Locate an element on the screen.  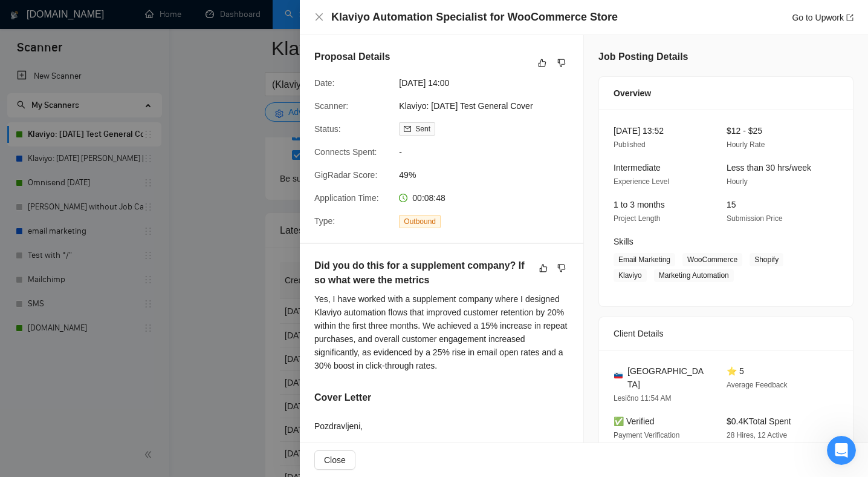
p: У мережі 1 год тому is located at coordinates (101, 22).